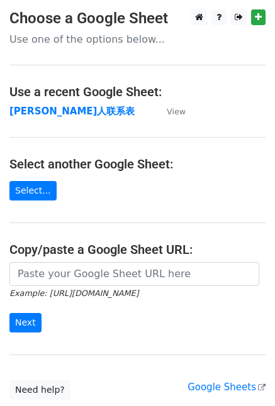  I want to click on input: Next, so click(25, 322).